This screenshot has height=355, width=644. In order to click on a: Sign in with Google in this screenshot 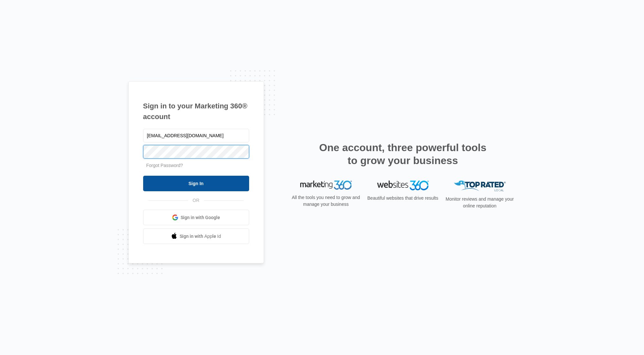, I will do `click(196, 217)`.